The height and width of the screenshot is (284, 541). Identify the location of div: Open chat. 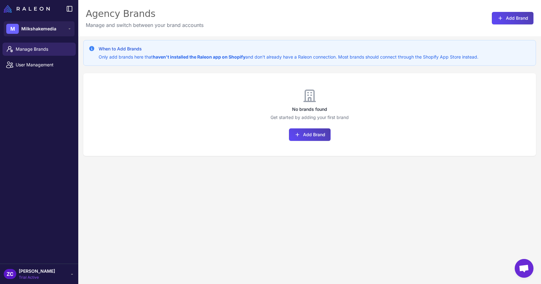
(524, 268).